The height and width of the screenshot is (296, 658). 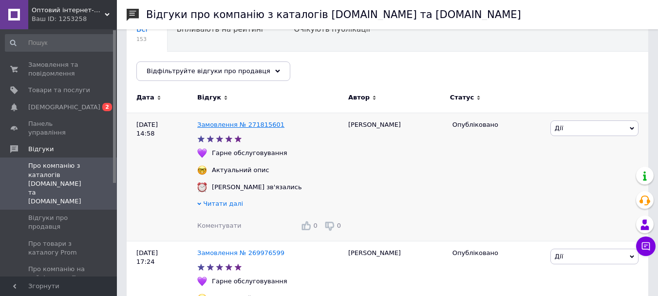 I want to click on img: :alarm_clock:, so click(x=202, y=187).